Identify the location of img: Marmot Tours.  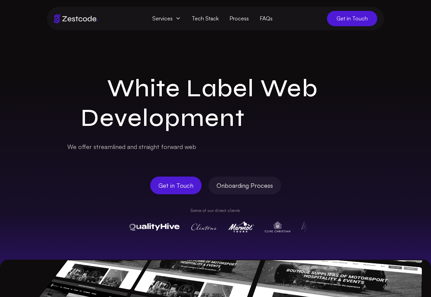
(241, 227).